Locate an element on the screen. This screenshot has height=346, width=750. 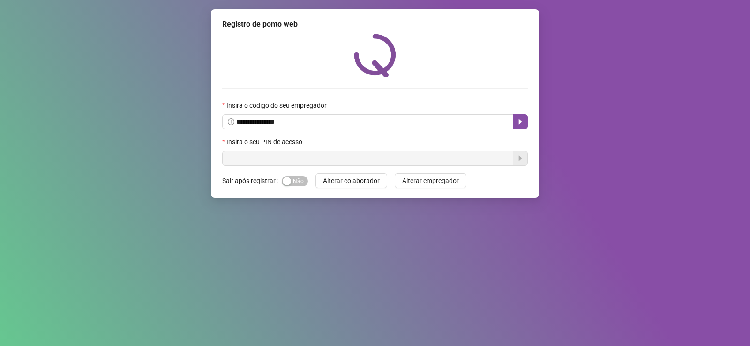
label: Sair após registrar is located at coordinates (252, 181).